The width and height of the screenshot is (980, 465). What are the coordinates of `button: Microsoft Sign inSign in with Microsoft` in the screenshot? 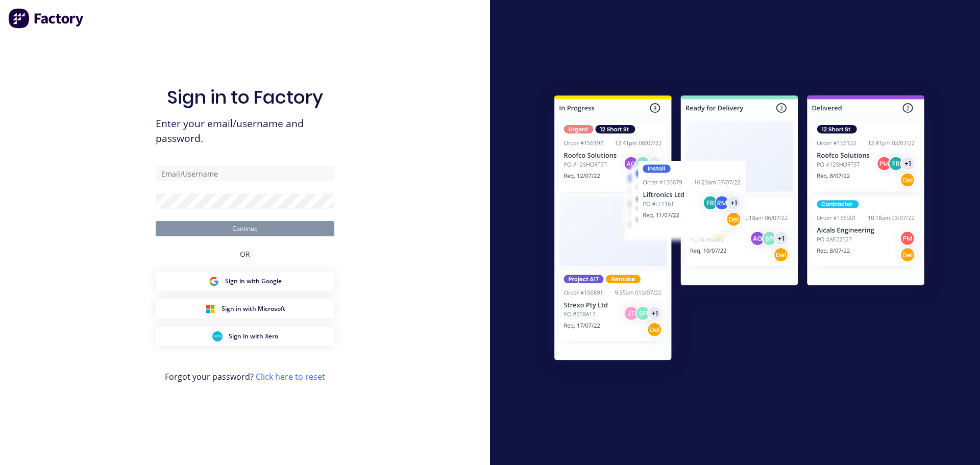 It's located at (245, 309).